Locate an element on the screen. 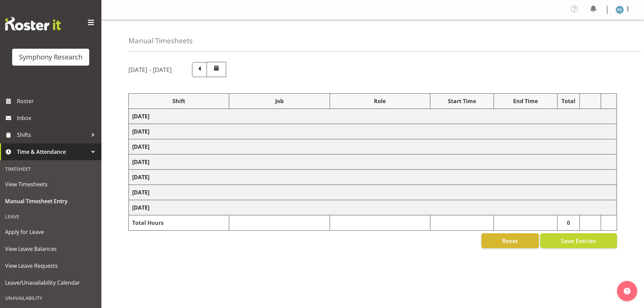  img: paul-s-stoneham1982.jpg is located at coordinates (620, 10).